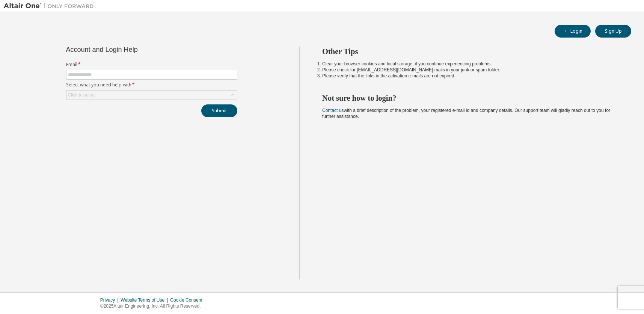  What do you see at coordinates (470, 64) in the screenshot?
I see `li: Clear your browser cookies and local storage, if you continue experiencing problems.` at bounding box center [470, 64].